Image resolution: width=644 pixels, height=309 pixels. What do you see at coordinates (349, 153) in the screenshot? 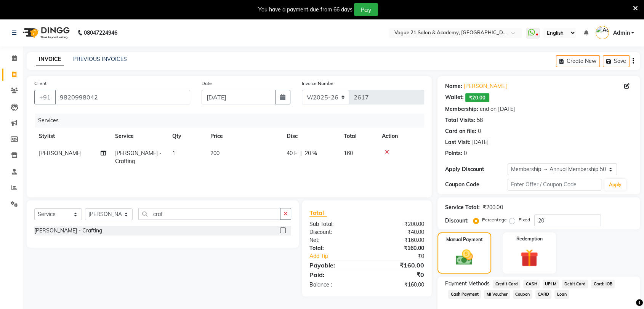
I see `span: 160` at bounding box center [349, 153].